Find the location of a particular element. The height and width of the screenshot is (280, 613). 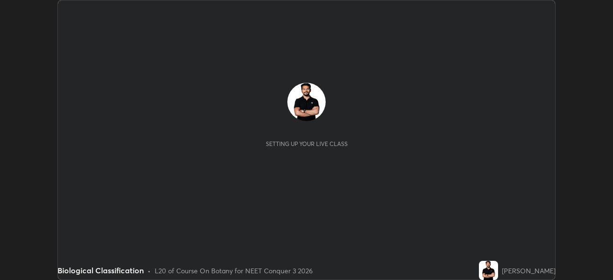

div: Setting up your live class is located at coordinates (306, 144).